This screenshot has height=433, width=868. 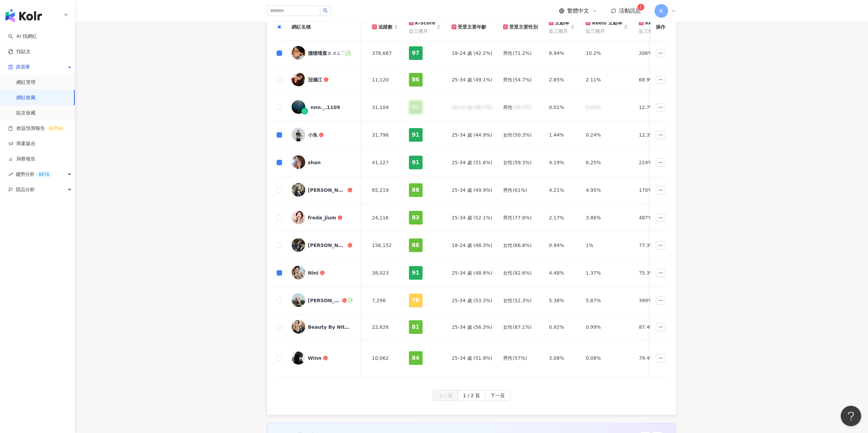 I want to click on span: rise, so click(x=11, y=174).